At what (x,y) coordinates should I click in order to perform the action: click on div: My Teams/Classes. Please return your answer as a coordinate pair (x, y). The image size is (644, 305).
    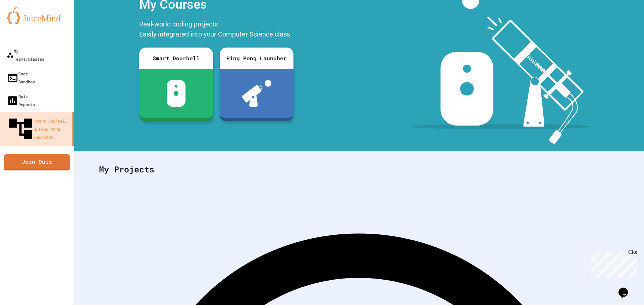
    Looking at the image, I should click on (25, 55).